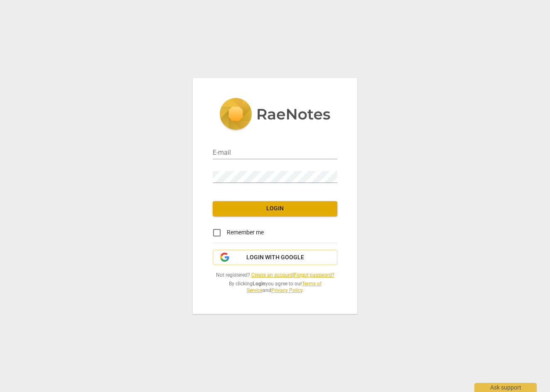 The image size is (550, 392). Describe the element at coordinates (506, 388) in the screenshot. I see `div: Ask support` at that location.